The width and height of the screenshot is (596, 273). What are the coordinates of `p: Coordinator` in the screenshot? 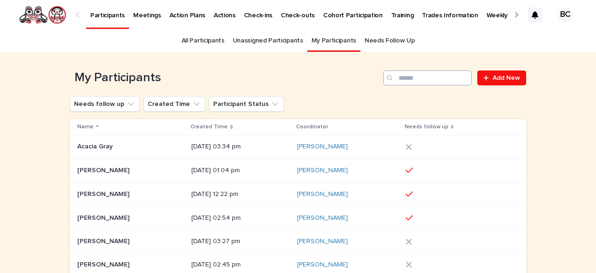 It's located at (312, 127).